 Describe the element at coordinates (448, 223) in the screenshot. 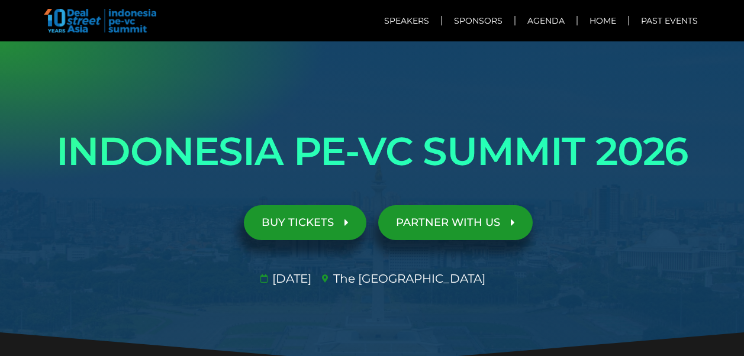

I see `span: PARTNER WITH US` at that location.